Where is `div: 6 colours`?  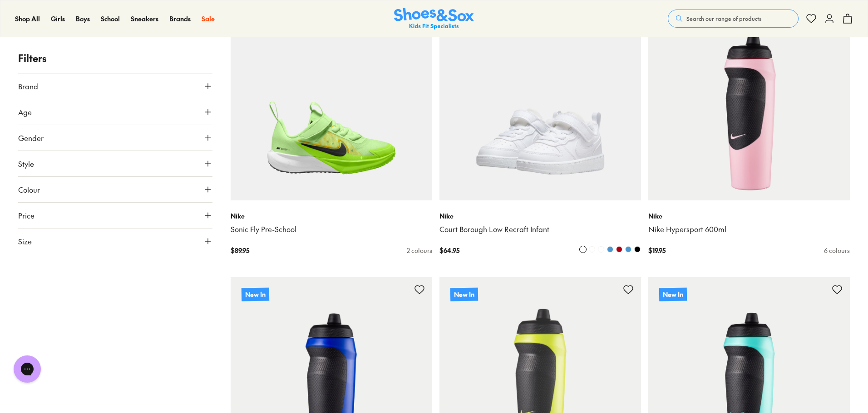 div: 6 colours is located at coordinates (836, 250).